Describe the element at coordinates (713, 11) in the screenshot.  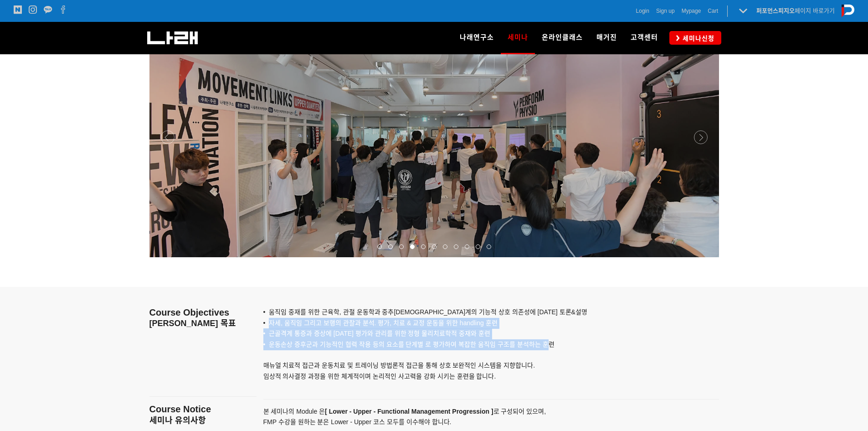
I see `a: Cart` at that location.